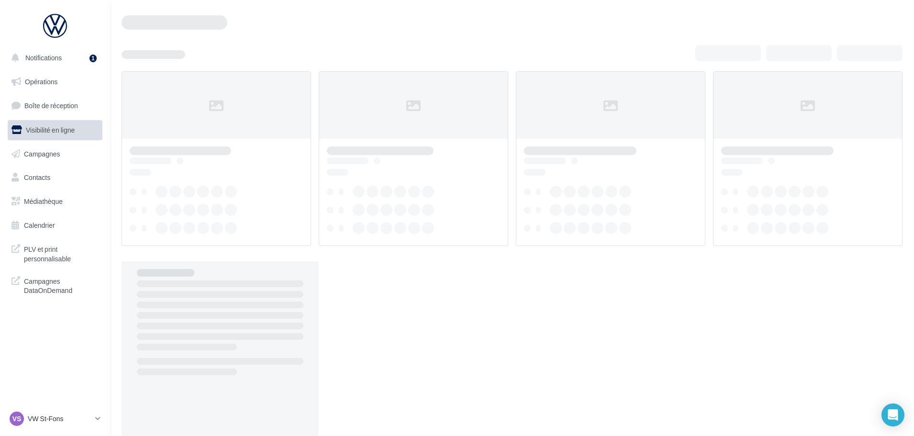 The height and width of the screenshot is (436, 914). What do you see at coordinates (39, 225) in the screenshot?
I see `span: Calendrier` at bounding box center [39, 225].